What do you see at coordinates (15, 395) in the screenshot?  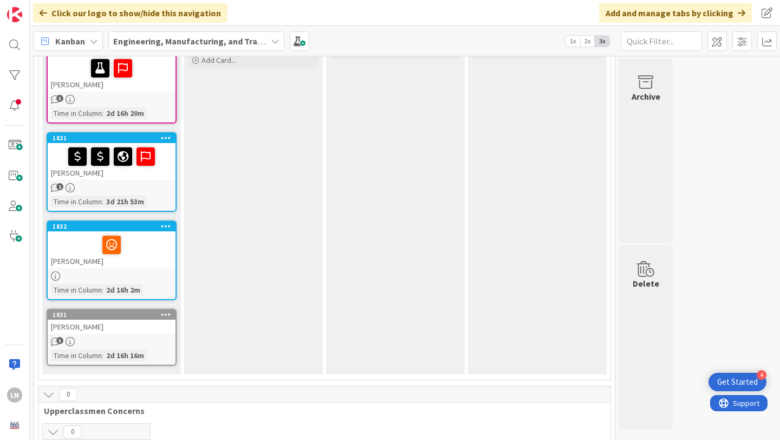 I see `div: LN` at bounding box center [15, 395].